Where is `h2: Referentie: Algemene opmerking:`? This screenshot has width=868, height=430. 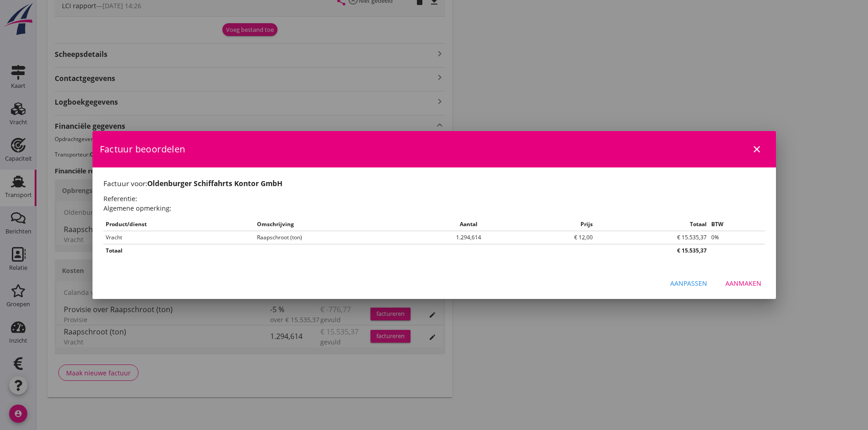 h2: Referentie: Algemene opmerking: is located at coordinates (434, 203).